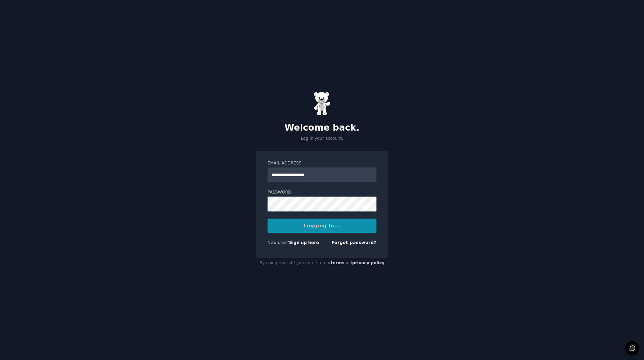 The height and width of the screenshot is (360, 644). I want to click on label: Password, so click(322, 192).